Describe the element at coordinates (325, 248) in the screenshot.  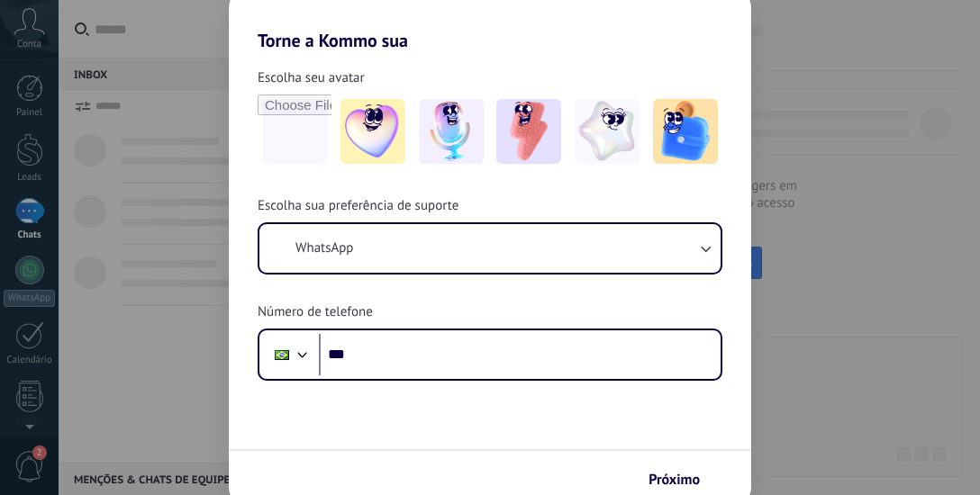
I see `span: WhatsApp` at that location.